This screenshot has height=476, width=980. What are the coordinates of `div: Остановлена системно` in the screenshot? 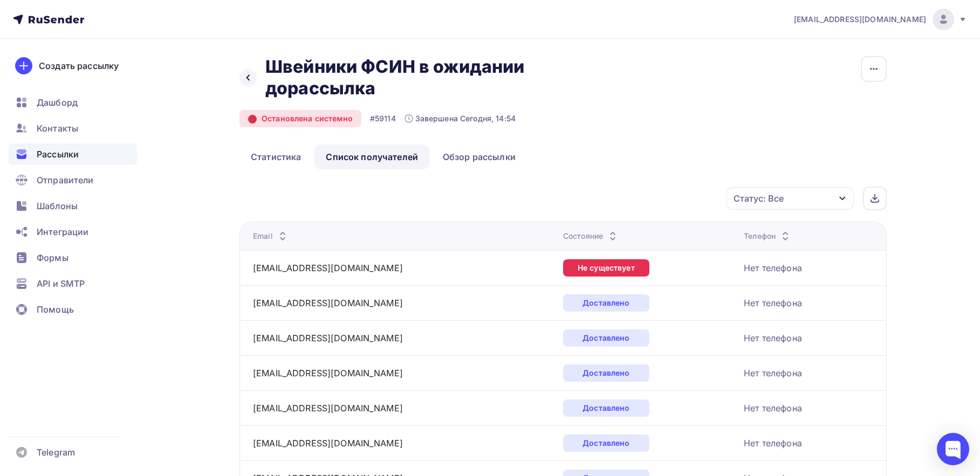 It's located at (300, 118).